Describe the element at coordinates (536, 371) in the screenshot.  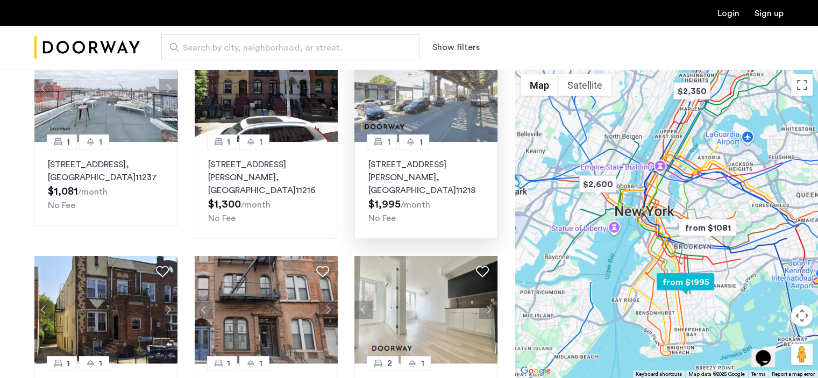
I see `a: Open this area in Google Maps (opens a new window)` at that location.